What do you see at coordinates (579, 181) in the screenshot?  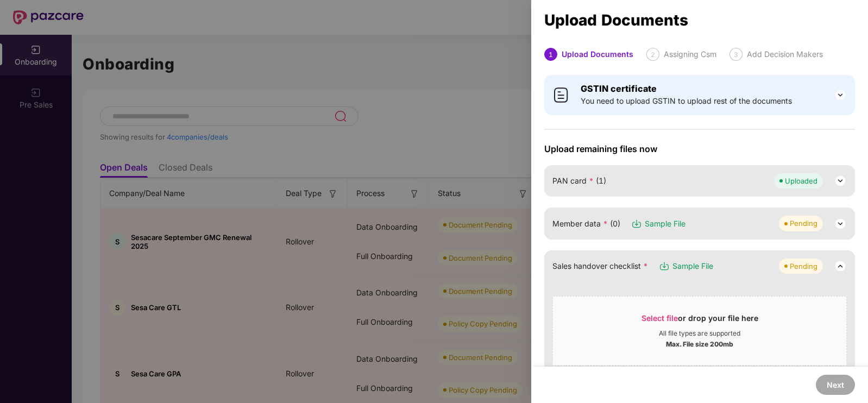 I see `span: PAN card (1)` at bounding box center [579, 181].